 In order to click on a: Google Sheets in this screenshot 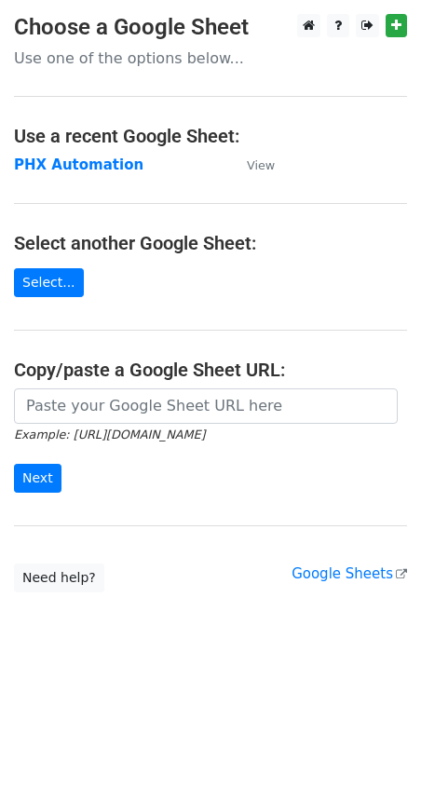, I will do `click(349, 573)`.